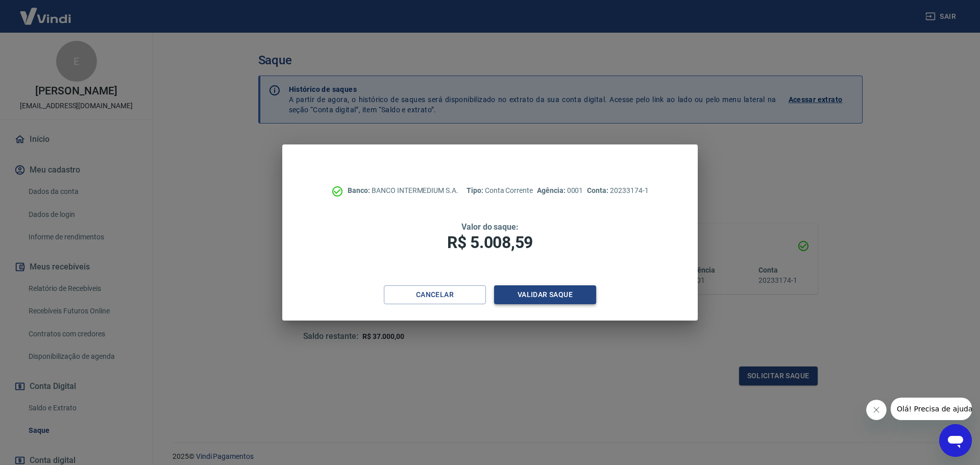 The image size is (980, 465). Describe the element at coordinates (46, 11) in the screenshot. I see `span: Olá! Precisa de ajuda?` at that location.